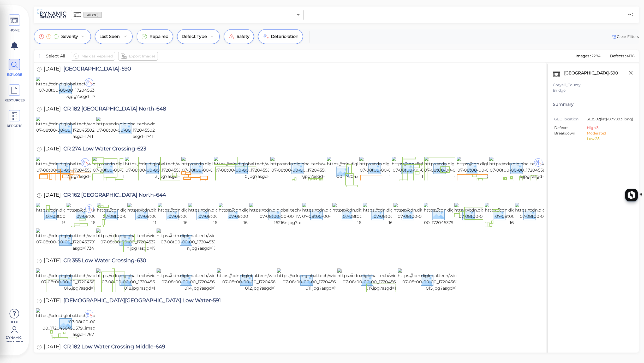 The height and width of the screenshot is (363, 644). What do you see at coordinates (410, 214) in the screenshot?
I see `img: https://cdn.diglobal.tech/width210/1734/2024-07-08t00-00-00_1720453791177_cr-1628n.jpg?asgd=1734` at bounding box center [410, 214].